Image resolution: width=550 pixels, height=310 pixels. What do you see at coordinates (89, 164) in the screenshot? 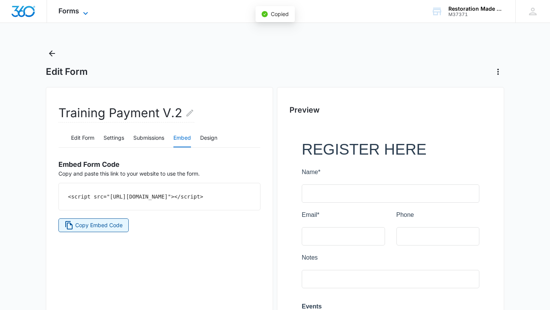
I see `span: Embed Form Code` at bounding box center [89, 164].